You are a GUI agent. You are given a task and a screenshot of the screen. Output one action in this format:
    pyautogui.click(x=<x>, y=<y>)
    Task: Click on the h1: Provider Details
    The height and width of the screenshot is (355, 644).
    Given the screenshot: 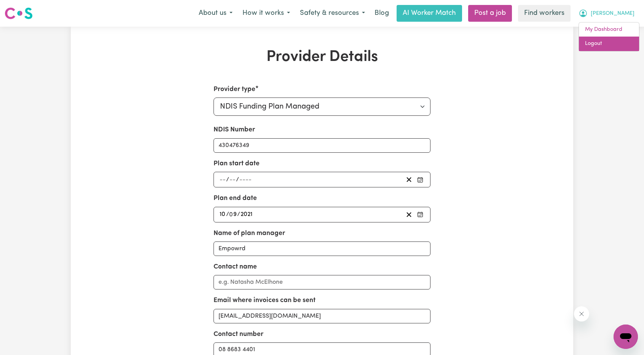 What is the action you would take?
    pyautogui.click(x=322, y=57)
    